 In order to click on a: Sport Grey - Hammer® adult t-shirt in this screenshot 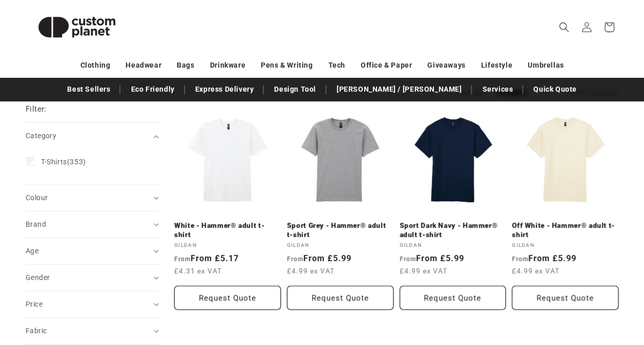, I will do `click(340, 230)`.